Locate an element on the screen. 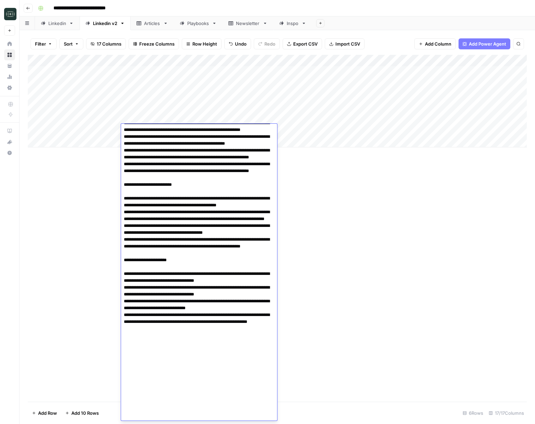  span: Freeze Columns is located at coordinates (157, 44).